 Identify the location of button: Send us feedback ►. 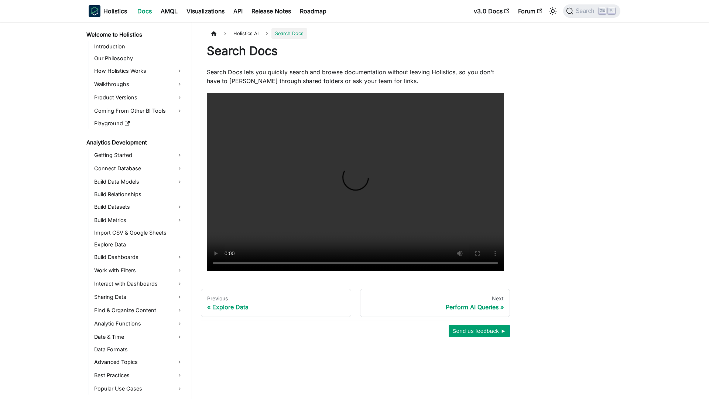
(479, 331).